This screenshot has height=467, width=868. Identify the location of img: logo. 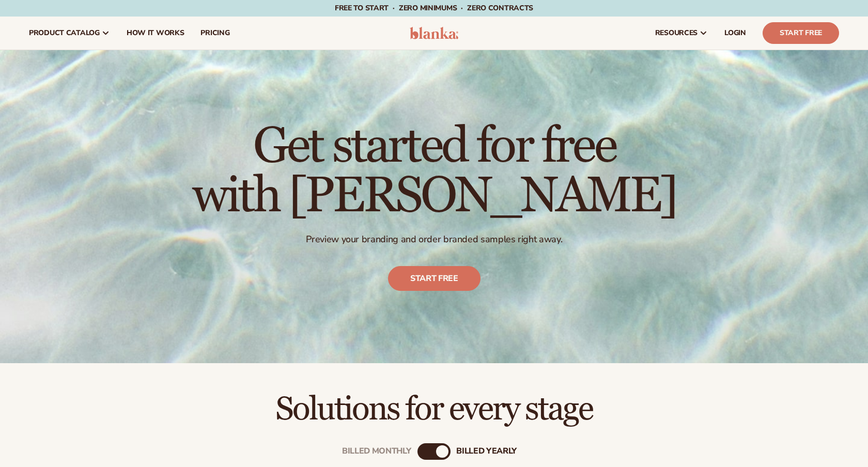
(434, 33).